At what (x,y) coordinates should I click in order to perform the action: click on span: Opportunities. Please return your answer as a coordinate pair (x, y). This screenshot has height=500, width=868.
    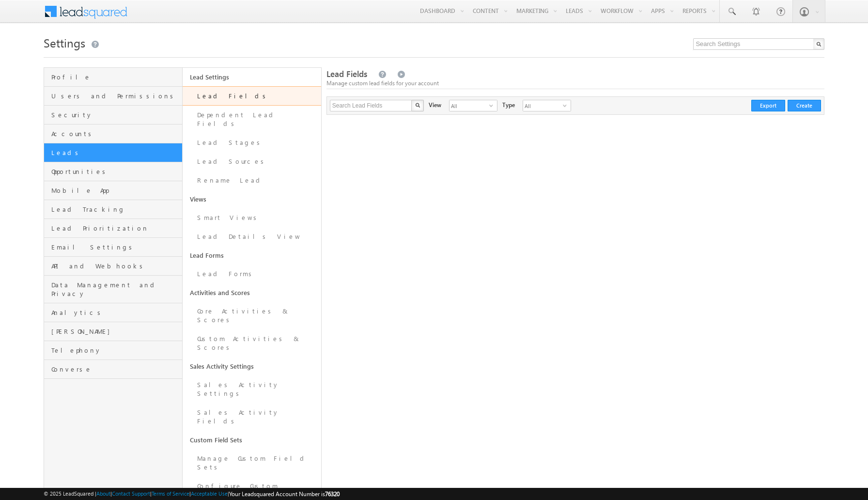
    Looking at the image, I should click on (115, 171).